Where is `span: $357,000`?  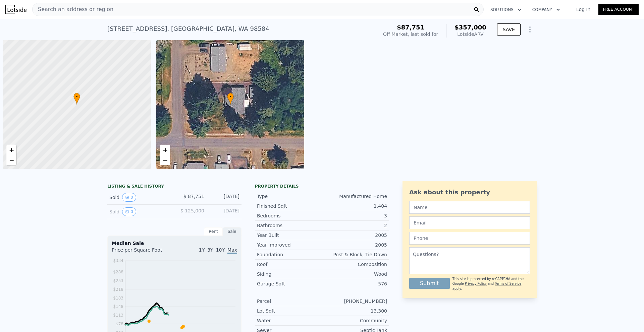 span: $357,000 is located at coordinates (470, 27).